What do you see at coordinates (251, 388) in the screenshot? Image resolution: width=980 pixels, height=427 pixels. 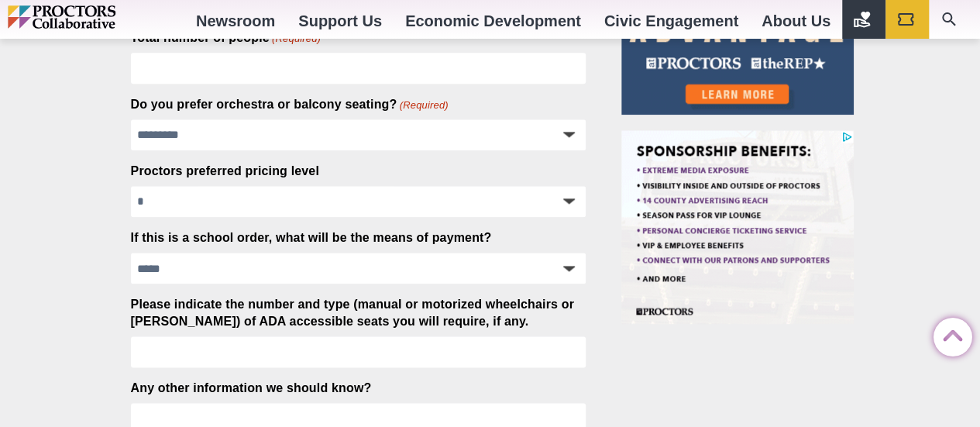 I see `label: Any other information we should know?` at bounding box center [251, 388].